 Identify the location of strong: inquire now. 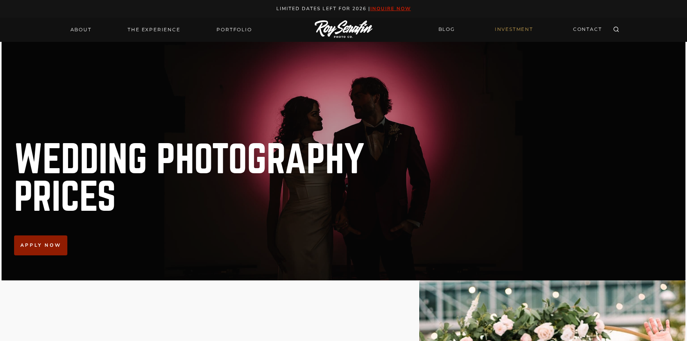
(390, 9).